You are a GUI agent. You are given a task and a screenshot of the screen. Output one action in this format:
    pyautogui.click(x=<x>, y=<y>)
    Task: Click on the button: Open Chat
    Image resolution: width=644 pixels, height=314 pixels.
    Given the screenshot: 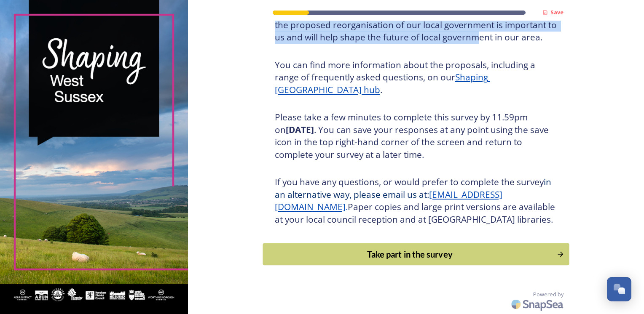 What is the action you would take?
    pyautogui.click(x=619, y=289)
    